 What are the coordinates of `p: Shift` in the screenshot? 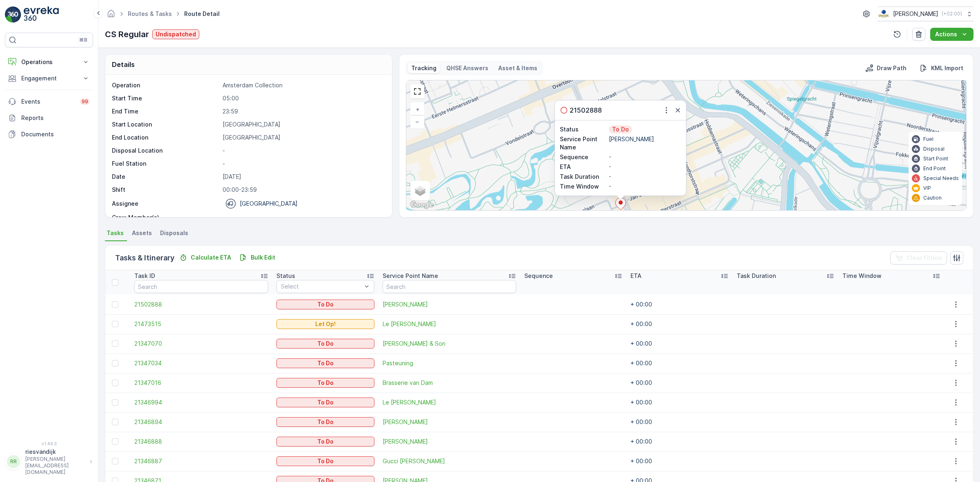 It's located at (165, 190).